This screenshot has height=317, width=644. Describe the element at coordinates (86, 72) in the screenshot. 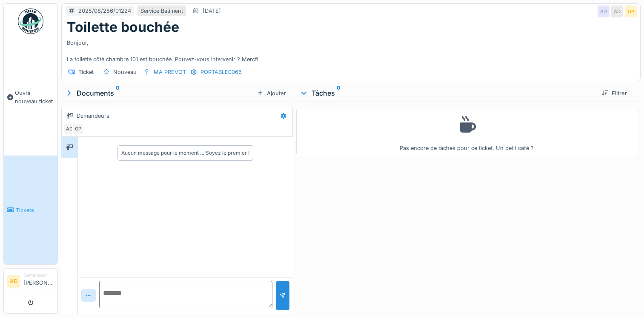

I see `div: Ticket` at that location.